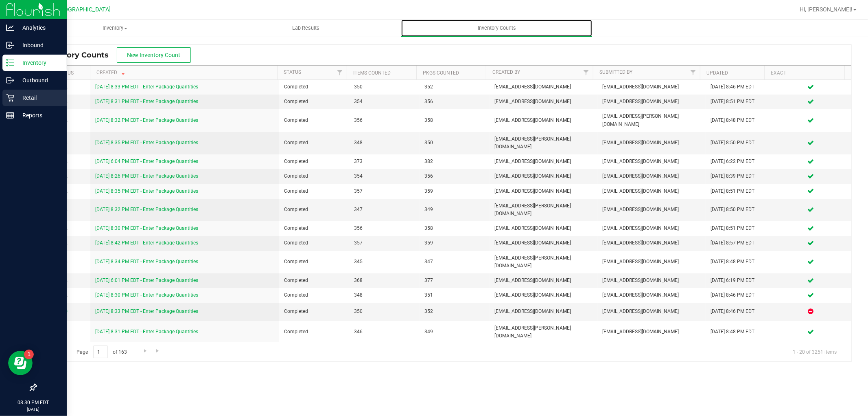 The width and height of the screenshot is (868, 416). Describe the element at coordinates (292, 72) in the screenshot. I see `a: Status` at that location.